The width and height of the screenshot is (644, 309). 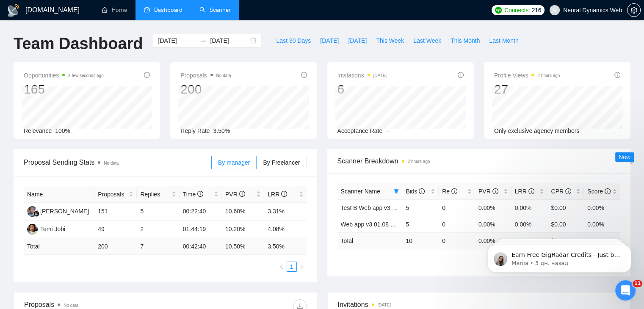 What do you see at coordinates (203, 41) in the screenshot?
I see `span: to` at bounding box center [203, 41].